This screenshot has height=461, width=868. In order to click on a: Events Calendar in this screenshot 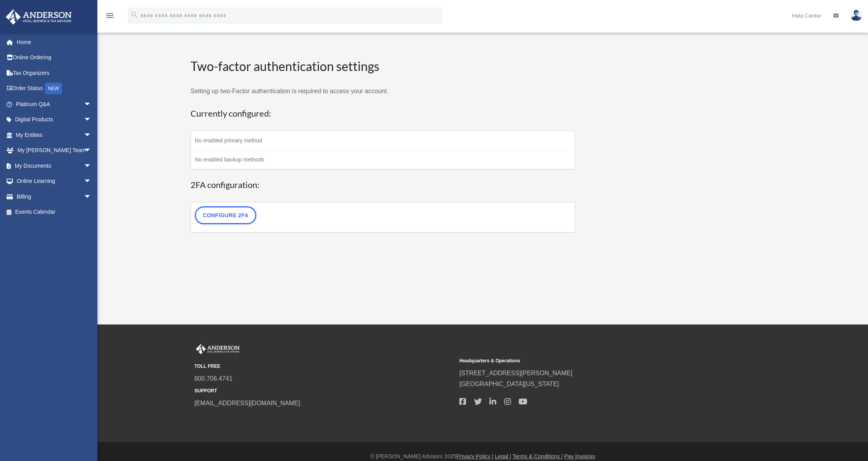, I will do `click(54, 212)`.